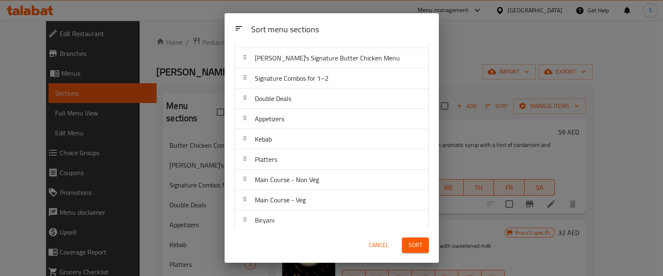  Describe the element at coordinates (415, 245) in the screenshot. I see `span: Sort` at that location.